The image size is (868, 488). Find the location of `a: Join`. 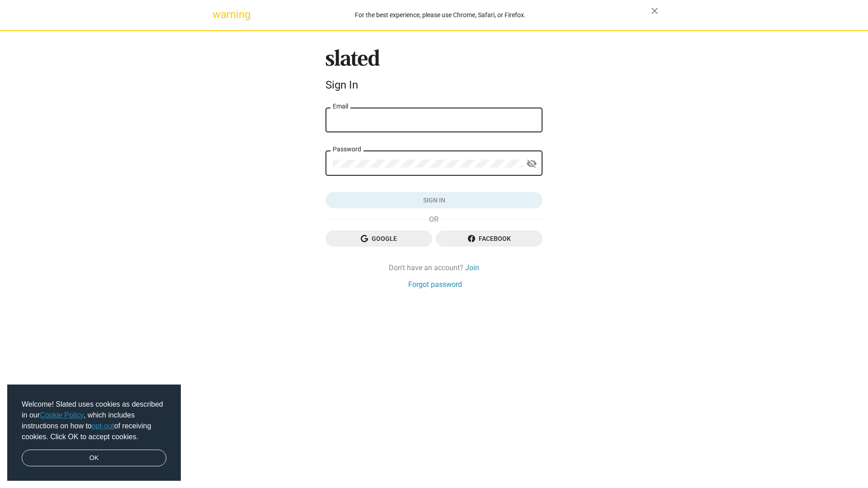

a: Join is located at coordinates (472, 267).